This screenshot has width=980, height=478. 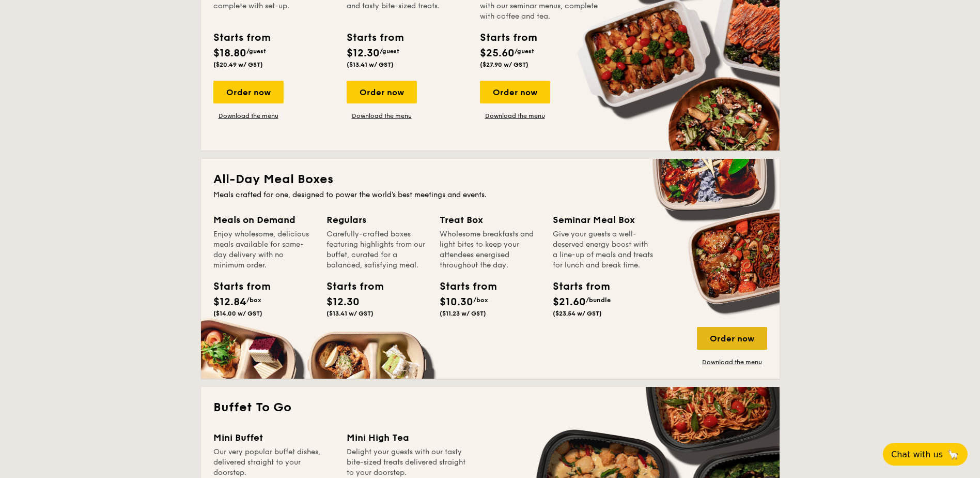 I want to click on span: $18.80, so click(x=230, y=53).